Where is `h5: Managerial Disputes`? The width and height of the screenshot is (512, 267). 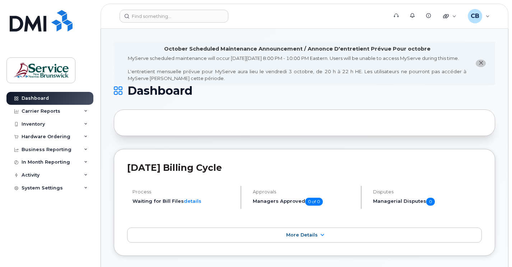
h5: Managerial Disputes is located at coordinates (427, 202).